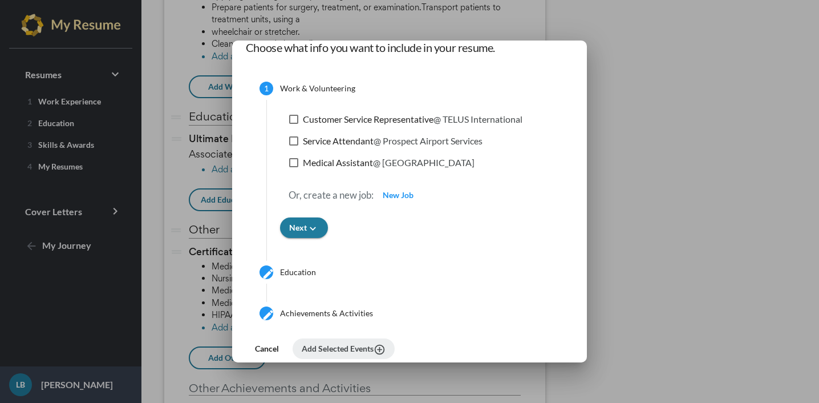 The height and width of the screenshot is (403, 819). I want to click on span: Service Attendant, so click(393, 141).